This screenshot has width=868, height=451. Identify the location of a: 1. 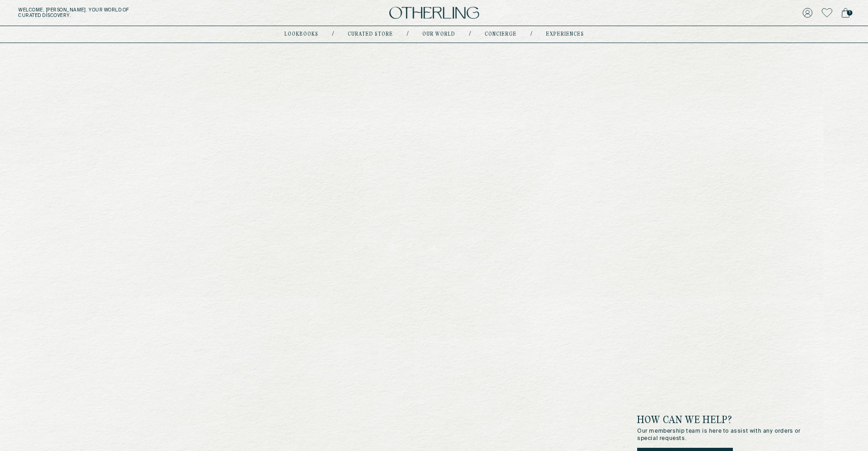
(846, 13).